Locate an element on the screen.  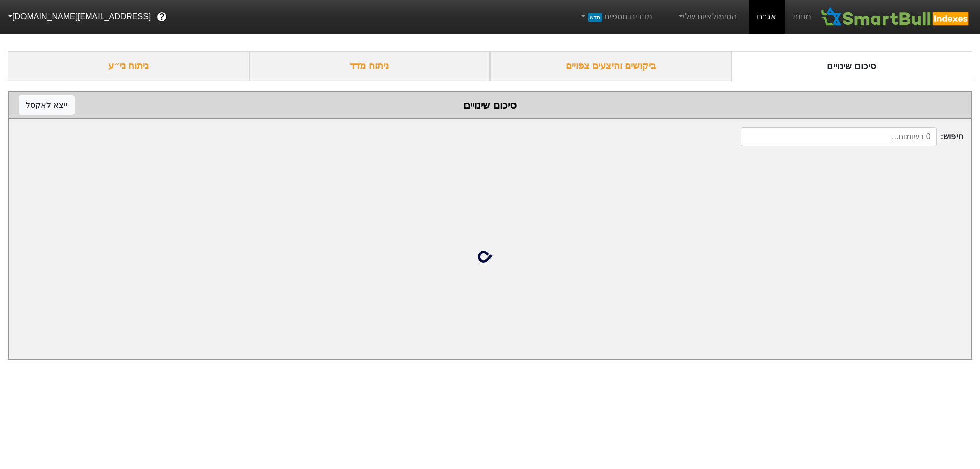
span: חדש is located at coordinates (595, 17).